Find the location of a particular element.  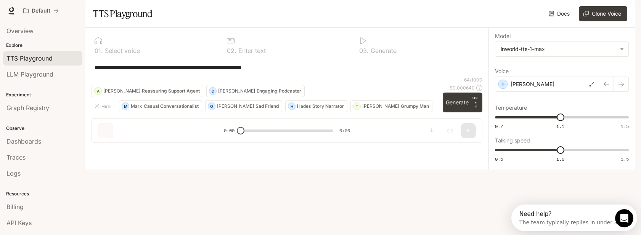

p: $ 0.000640 is located at coordinates (462, 88).